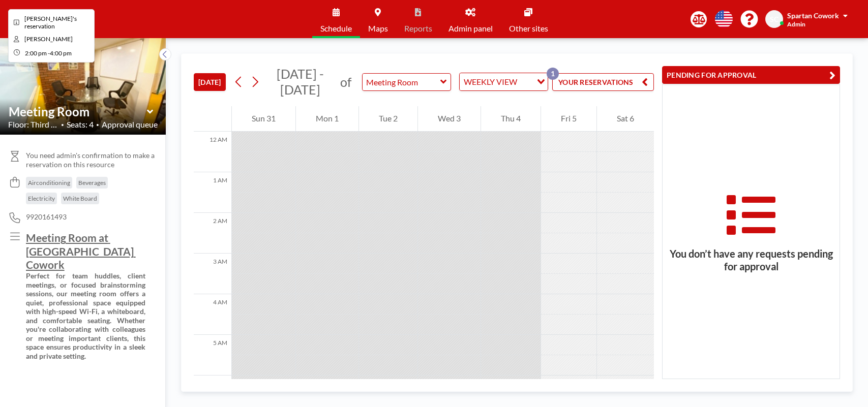 The height and width of the screenshot is (407, 868). I want to click on span: Admin panel, so click(470, 29).